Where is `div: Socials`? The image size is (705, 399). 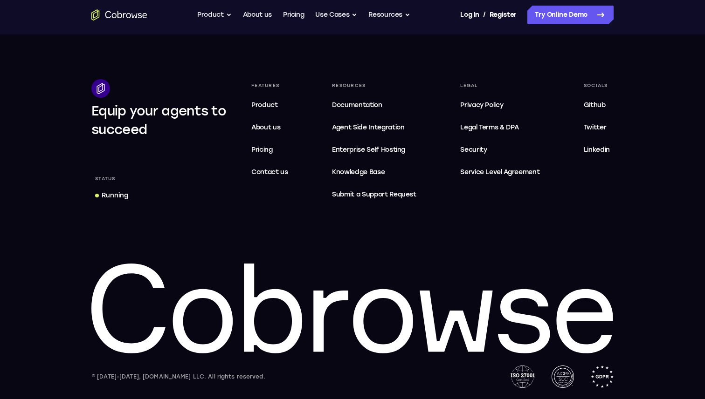
div: Socials is located at coordinates (597, 86).